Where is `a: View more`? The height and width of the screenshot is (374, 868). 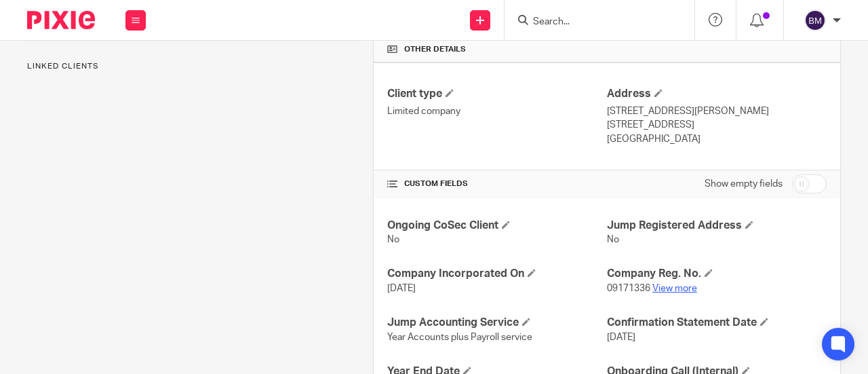
a: View more is located at coordinates (675, 288).